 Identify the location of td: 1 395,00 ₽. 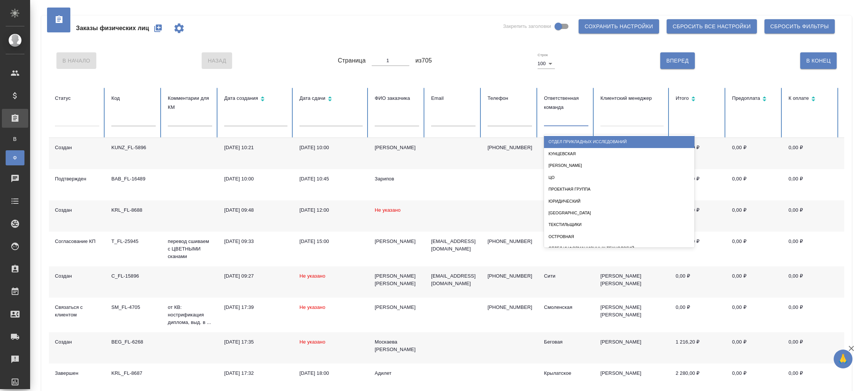
(698, 184).